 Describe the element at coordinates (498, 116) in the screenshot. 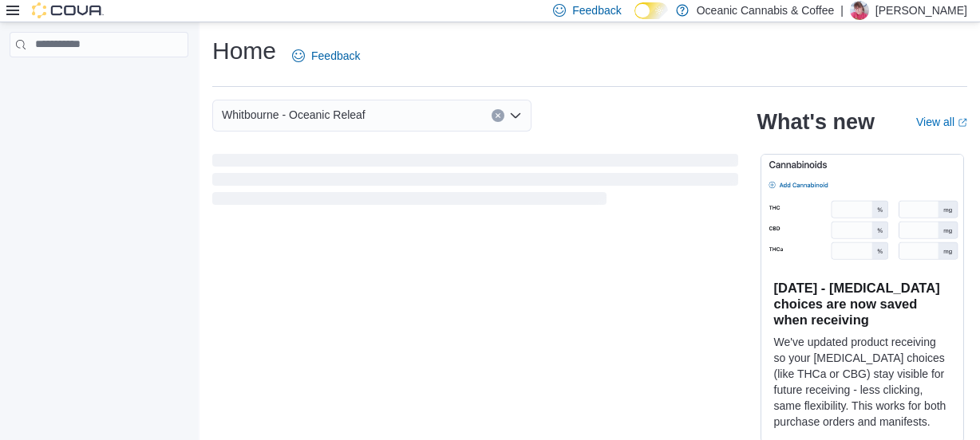

I see `button: Clear input` at that location.